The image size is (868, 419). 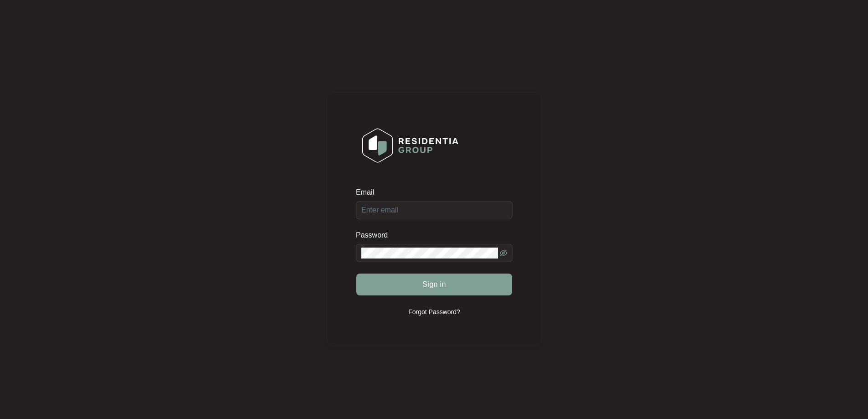 I want to click on button: Sign in, so click(x=434, y=284).